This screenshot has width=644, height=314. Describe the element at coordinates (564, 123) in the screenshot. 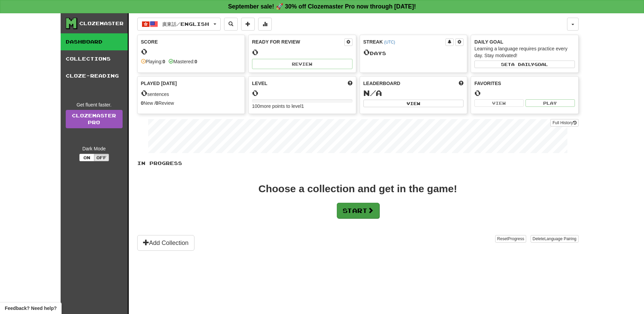

I see `button: Full History` at that location.